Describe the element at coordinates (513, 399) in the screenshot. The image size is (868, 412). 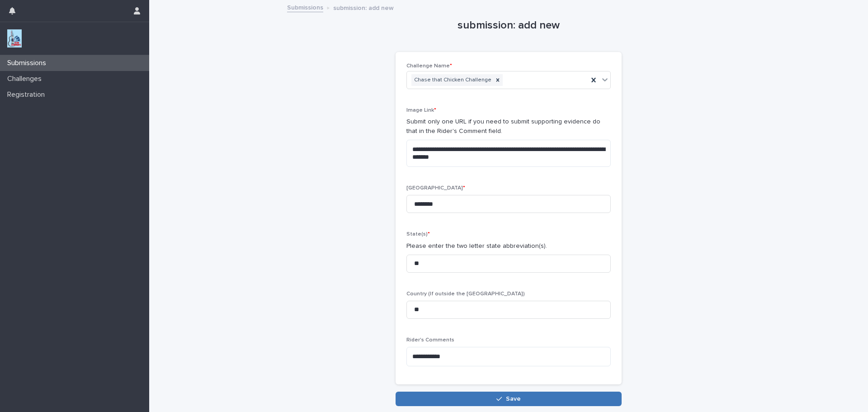
I see `span: Save` at that location.